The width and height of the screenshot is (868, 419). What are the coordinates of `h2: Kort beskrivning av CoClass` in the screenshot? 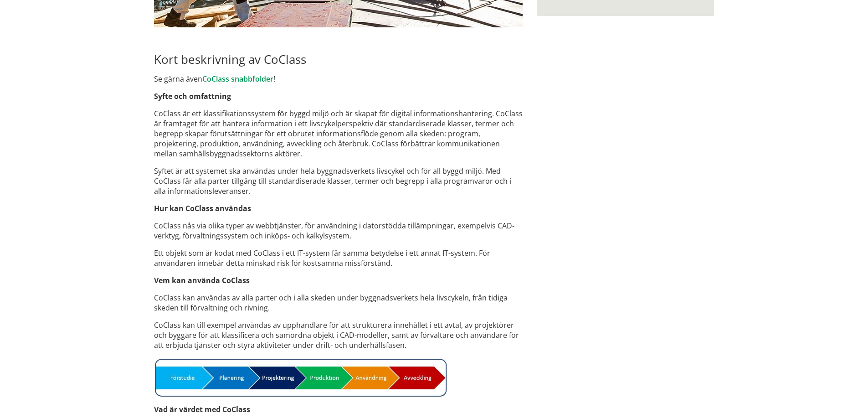 It's located at (338, 59).